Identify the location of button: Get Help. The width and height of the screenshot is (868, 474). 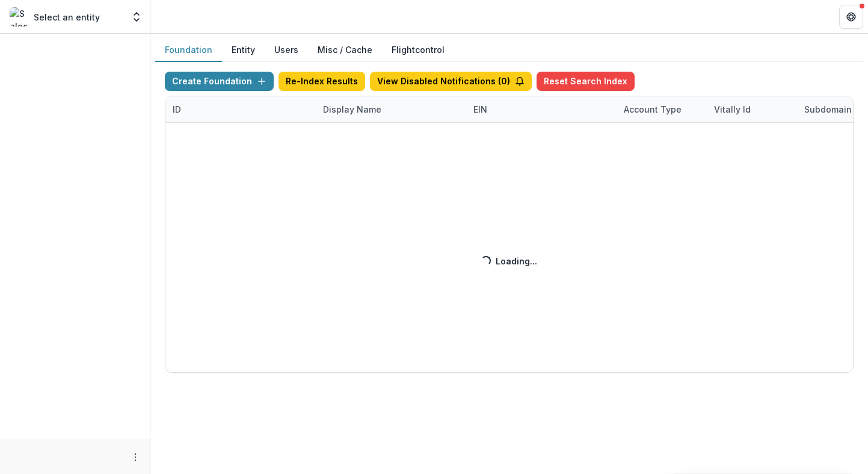
(851, 17).